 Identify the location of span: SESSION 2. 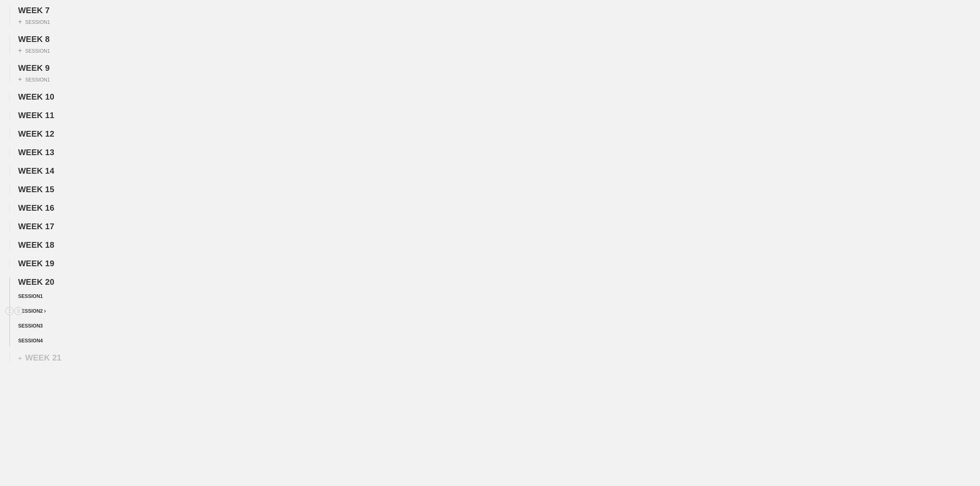
(32, 311).